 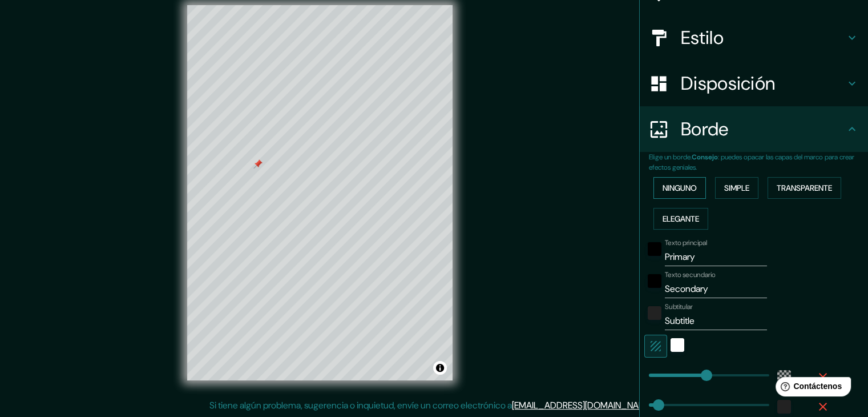 What do you see at coordinates (681, 219) in the screenshot?
I see `button: Elegante` at bounding box center [681, 219].